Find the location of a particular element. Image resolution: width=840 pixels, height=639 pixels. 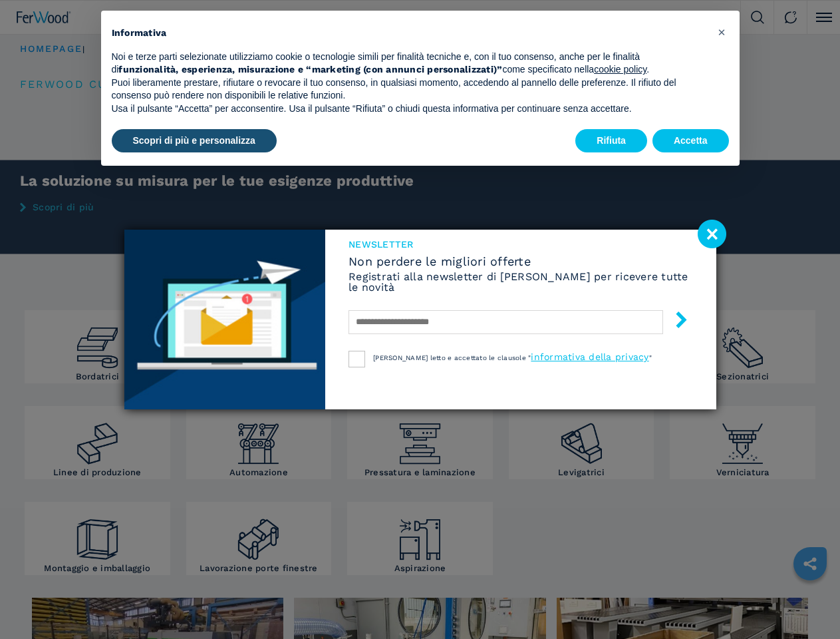

span: Non perdere le migliori offerte is located at coordinates (520, 261).